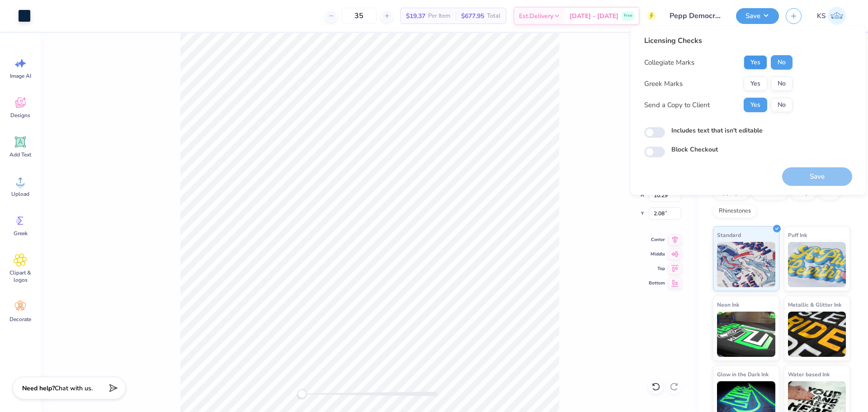 The image size is (868, 412). I want to click on span: Per Item, so click(439, 16).